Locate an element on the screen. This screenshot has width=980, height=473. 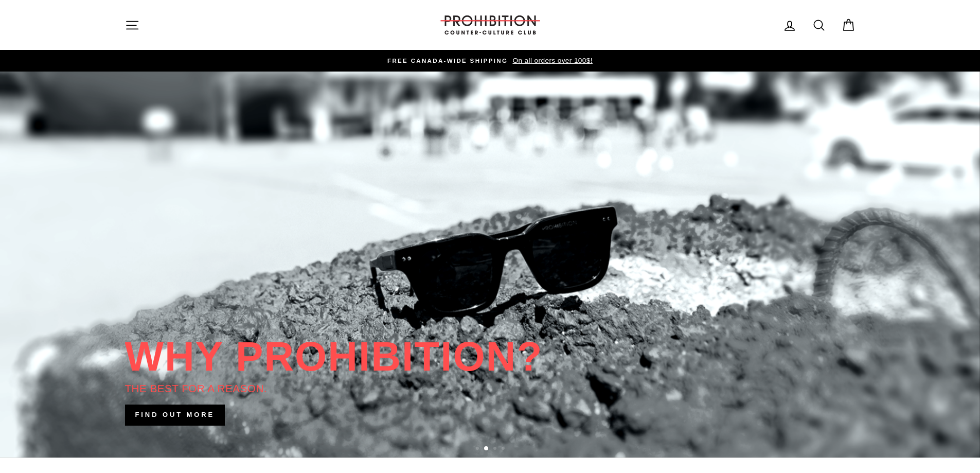
button: 3 is located at coordinates (496, 449).